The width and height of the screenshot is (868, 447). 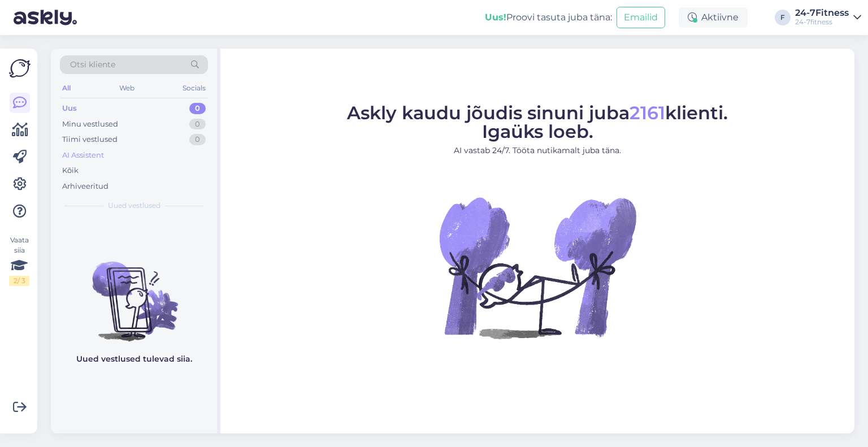 What do you see at coordinates (783, 18) in the screenshot?
I see `div: F` at bounding box center [783, 18].